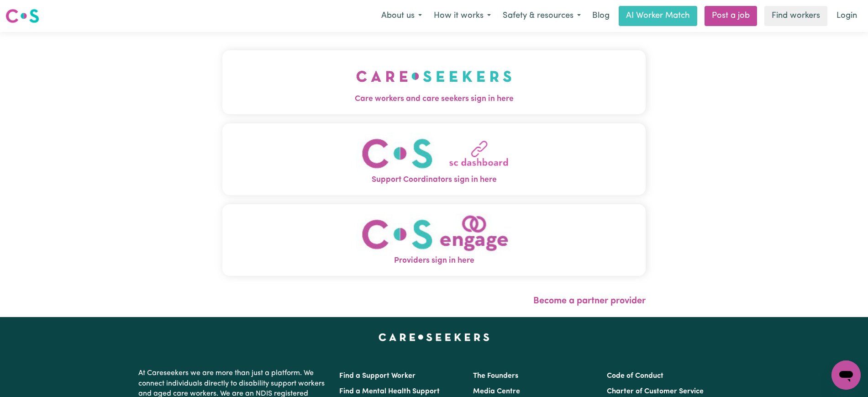 This screenshot has width=868, height=397. What do you see at coordinates (847, 16) in the screenshot?
I see `a: Login` at bounding box center [847, 16].